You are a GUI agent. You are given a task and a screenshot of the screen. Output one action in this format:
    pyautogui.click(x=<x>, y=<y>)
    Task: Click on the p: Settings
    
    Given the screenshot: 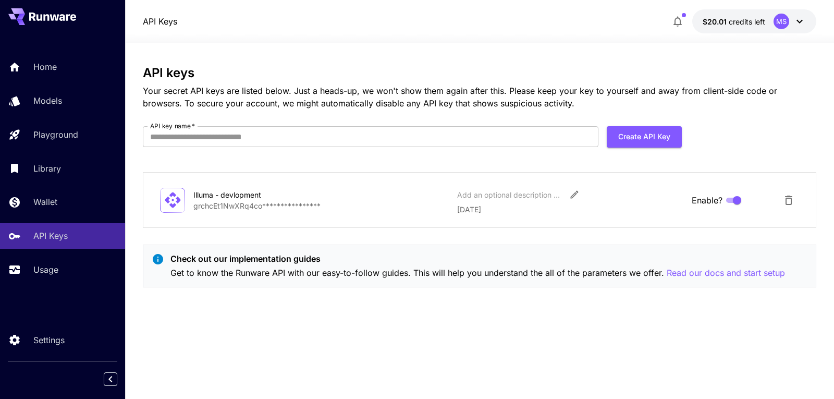 What is the action you would take?
    pyautogui.click(x=49, y=340)
    